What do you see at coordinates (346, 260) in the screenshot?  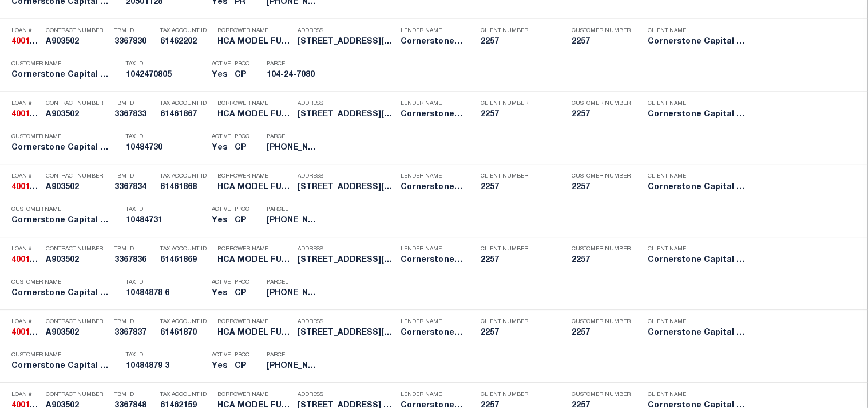 I see `h5: 7323 S 75TH DR PHOENIX AZ 85339` at bounding box center [346, 260].